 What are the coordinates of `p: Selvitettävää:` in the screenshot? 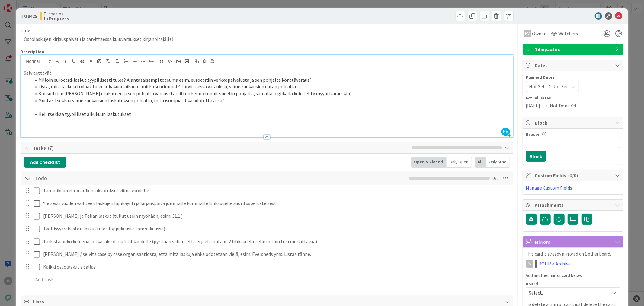 It's located at (267, 73).